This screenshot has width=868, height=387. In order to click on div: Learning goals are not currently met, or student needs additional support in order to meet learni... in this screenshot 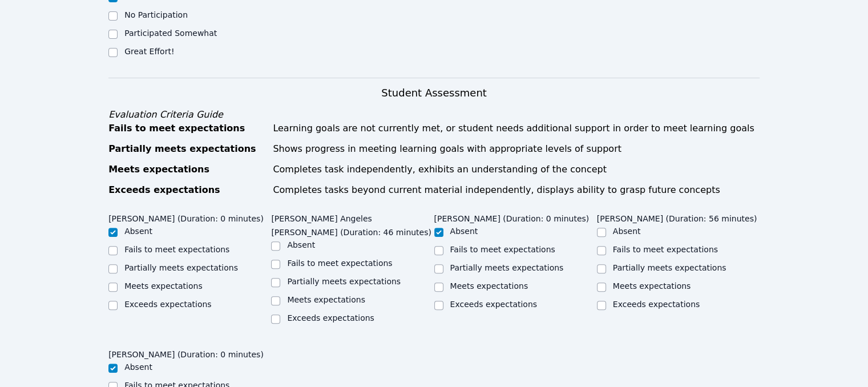, I will do `click(516, 128)`.